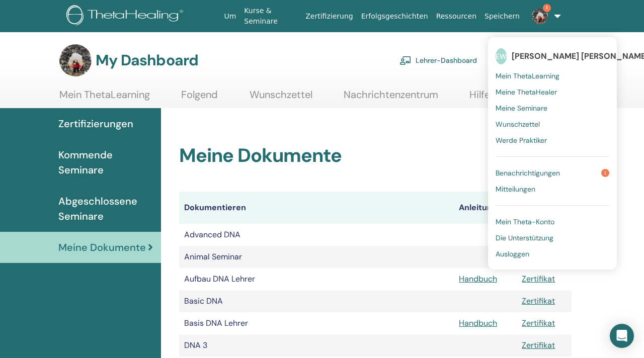 This screenshot has width=644, height=358. What do you see at coordinates (438, 61) in the screenshot?
I see `a: Lehrer-Dashboard` at bounding box center [438, 61].